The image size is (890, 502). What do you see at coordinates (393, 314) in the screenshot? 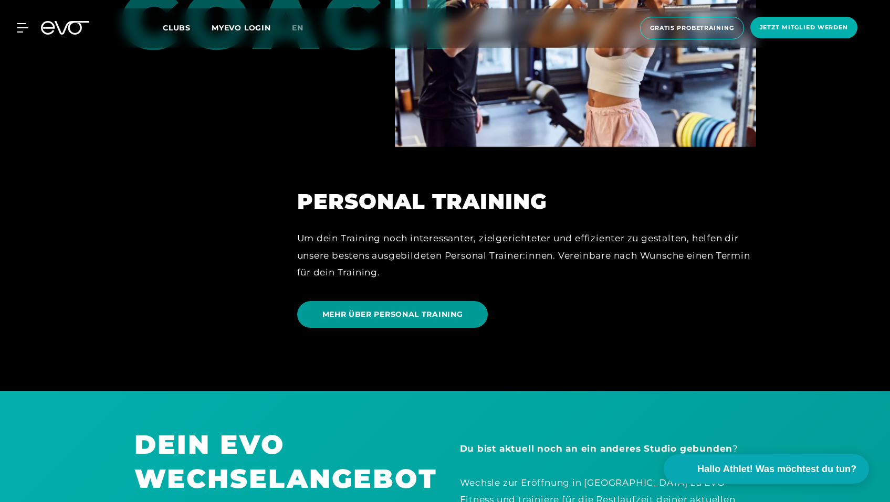
I see `span: MEHR ÜBER PERSONAL TRAINING` at bounding box center [393, 314].